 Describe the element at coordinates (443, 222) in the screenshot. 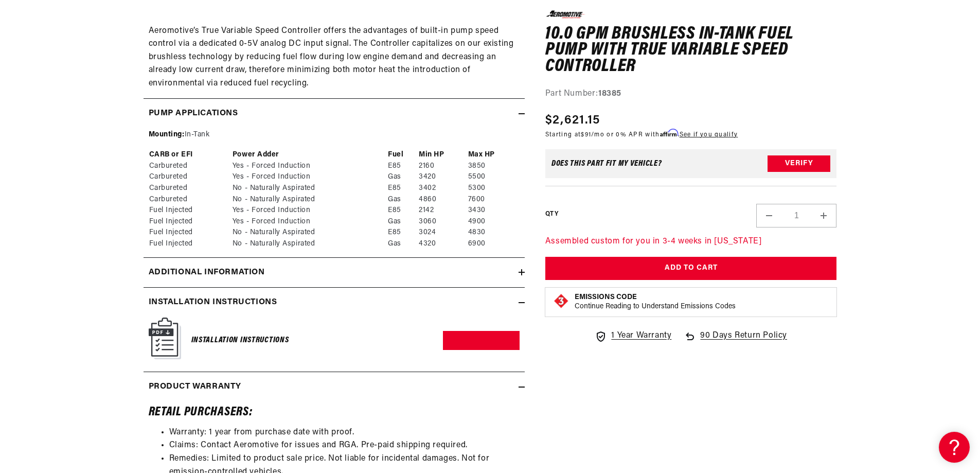

I see `td: 3060` at that location.